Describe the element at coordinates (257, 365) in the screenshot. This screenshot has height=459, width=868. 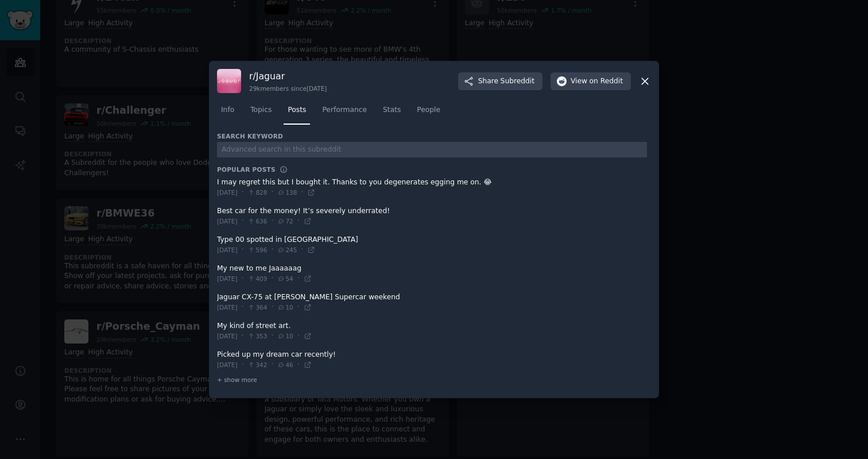
I see `span: 342` at that location.